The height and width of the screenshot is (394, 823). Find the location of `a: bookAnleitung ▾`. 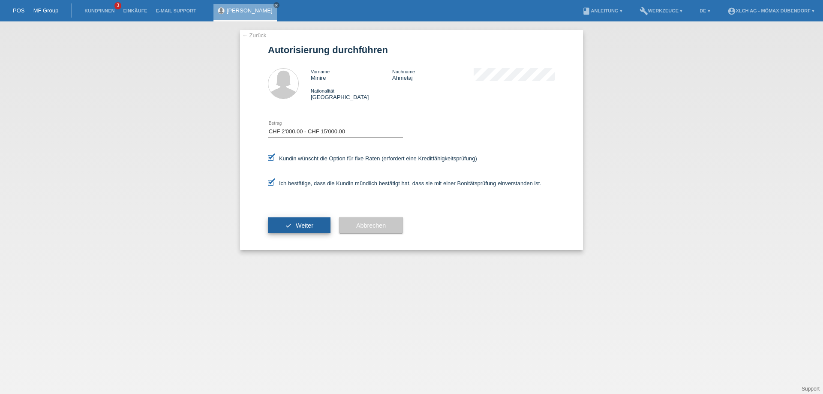

a: bookAnleitung ▾ is located at coordinates (602, 11).